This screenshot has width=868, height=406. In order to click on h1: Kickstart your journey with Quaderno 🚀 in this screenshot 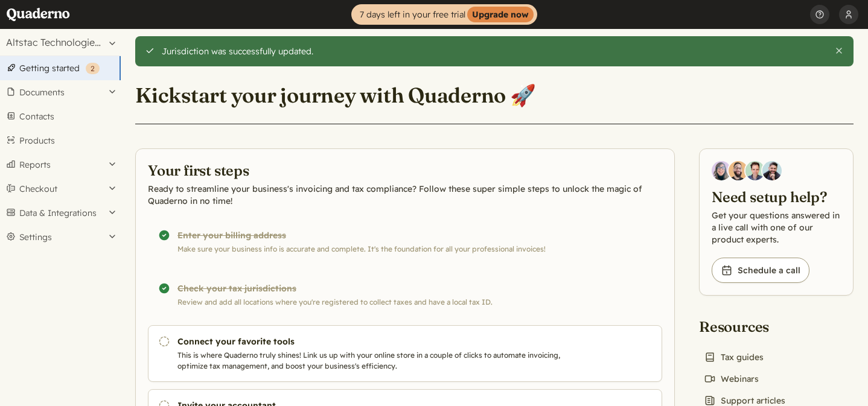, I will do `click(336, 94)`.